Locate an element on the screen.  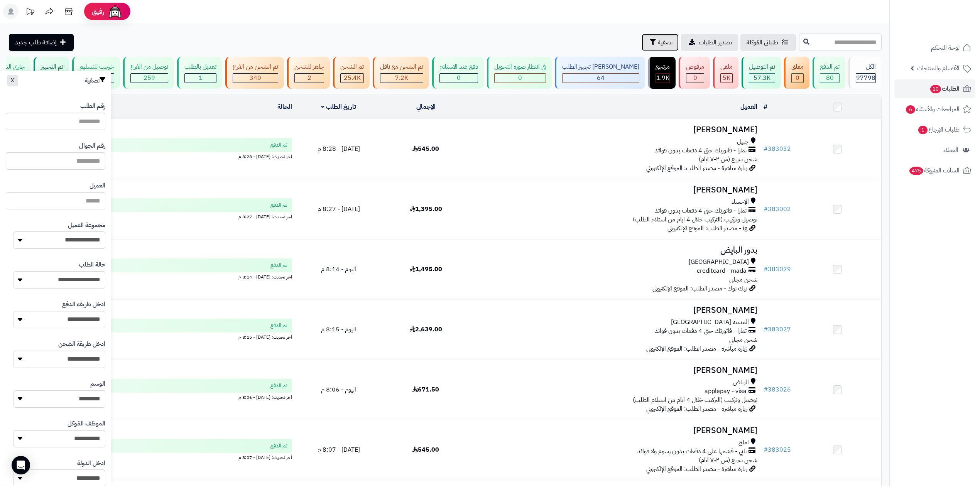
a: جاهز للشحن 2 is located at coordinates (308, 73).